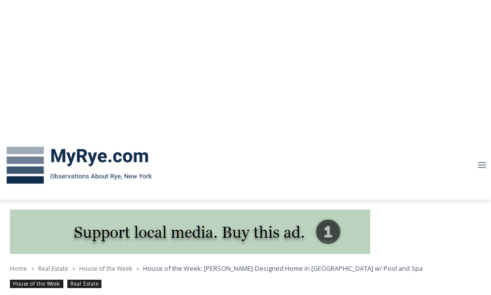  I want to click on a: Home, so click(18, 269).